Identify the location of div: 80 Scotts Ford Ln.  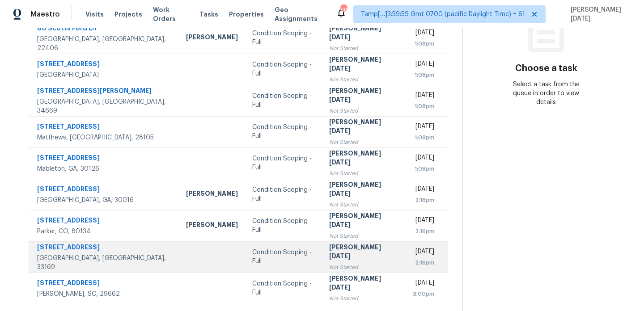
(104, 29).